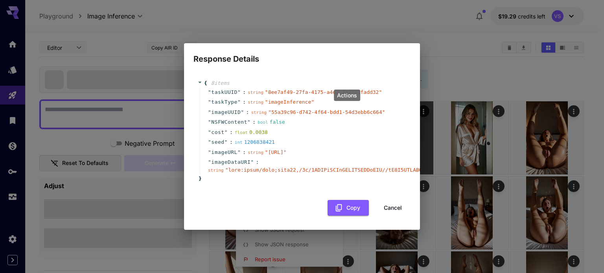 The image size is (604, 273). I want to click on div: 0.0038, so click(251, 133).